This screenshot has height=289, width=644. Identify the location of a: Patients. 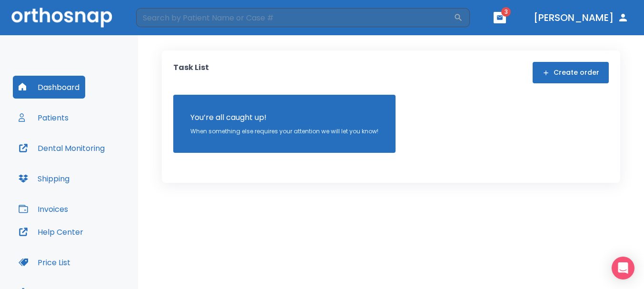
(44, 118).